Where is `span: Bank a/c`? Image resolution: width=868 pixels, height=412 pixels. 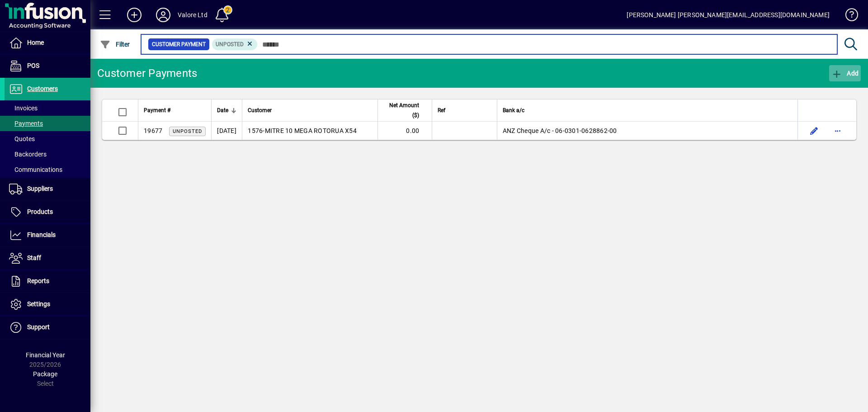 span: Bank a/c is located at coordinates (513, 110).